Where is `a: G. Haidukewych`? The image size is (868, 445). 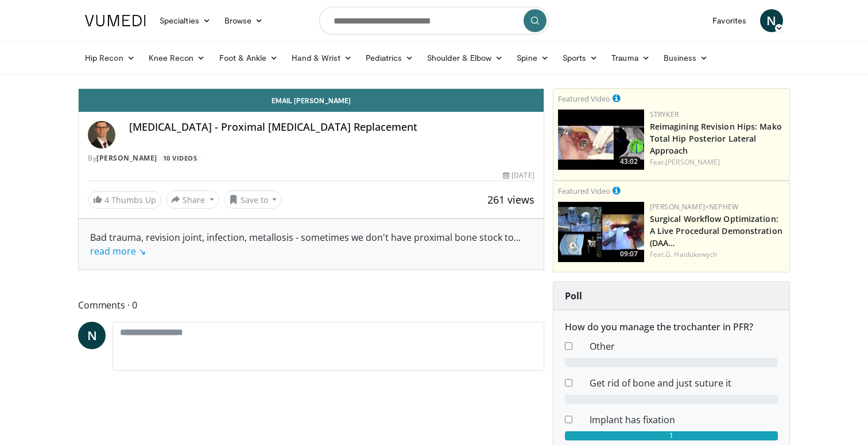
a: G. Haidukewych is located at coordinates (691, 254).